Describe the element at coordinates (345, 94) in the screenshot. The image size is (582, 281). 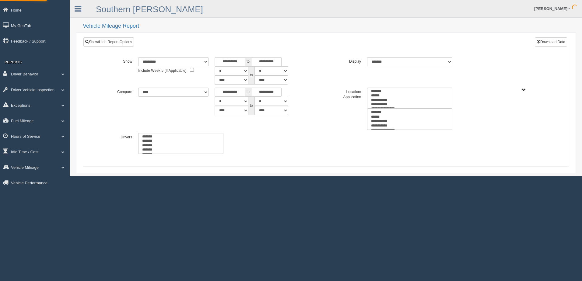
I see `label: Location/ Application` at that location.